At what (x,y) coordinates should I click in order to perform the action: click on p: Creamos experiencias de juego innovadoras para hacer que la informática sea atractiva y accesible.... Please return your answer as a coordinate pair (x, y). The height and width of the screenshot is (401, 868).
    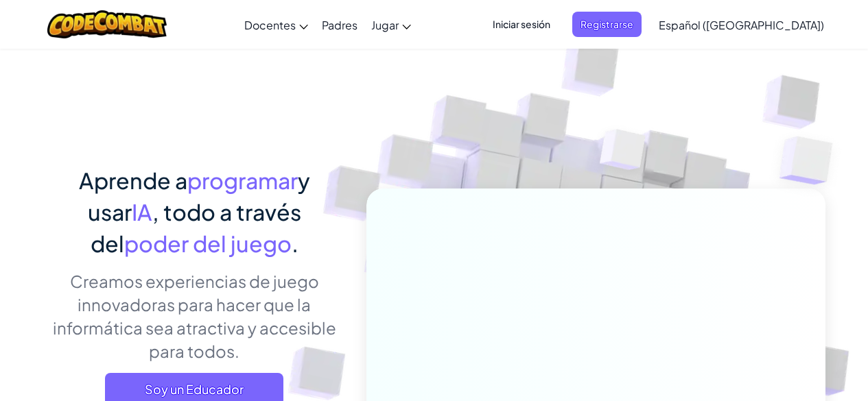
    Looking at the image, I should click on (194, 316).